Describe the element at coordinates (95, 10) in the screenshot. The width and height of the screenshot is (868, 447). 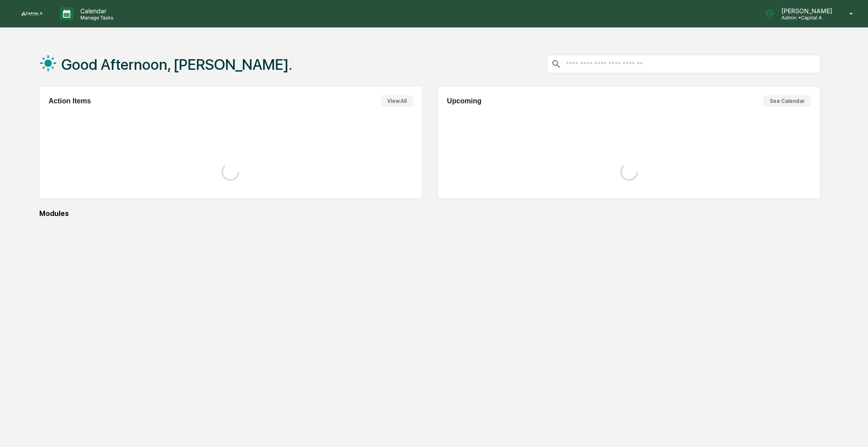
I see `p: Calendar` at that location.